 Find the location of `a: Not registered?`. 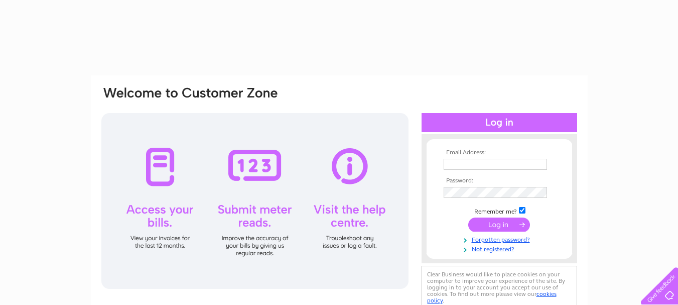

a: Not registered? is located at coordinates (501, 248).